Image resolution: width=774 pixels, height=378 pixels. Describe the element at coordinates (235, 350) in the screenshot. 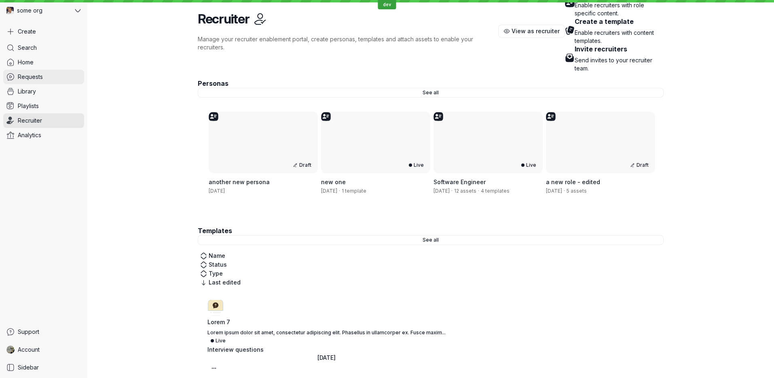

I see `p: Interview questions` at that location.